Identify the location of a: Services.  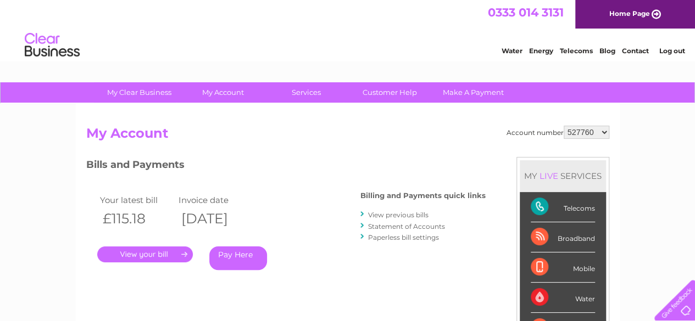
(306, 92).